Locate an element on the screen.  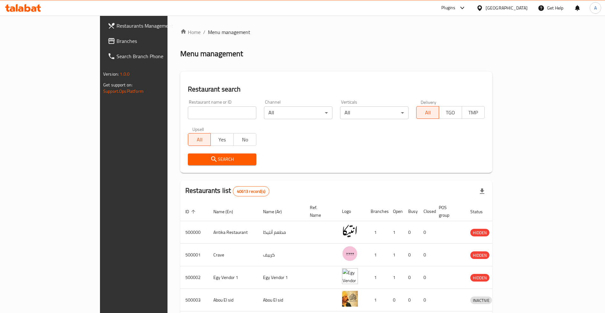
img: Abou El sid is located at coordinates (350, 299).